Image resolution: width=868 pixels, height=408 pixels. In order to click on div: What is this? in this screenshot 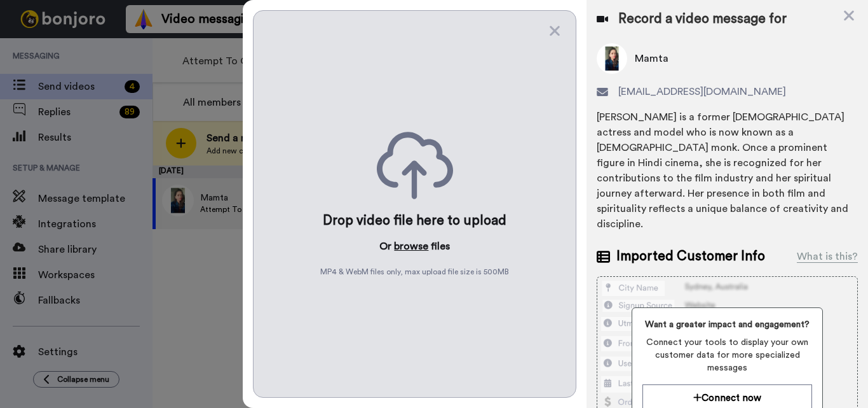, I will do `click(828, 256)`.